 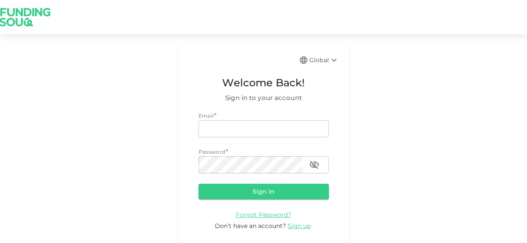 I want to click on input: email, so click(x=264, y=129).